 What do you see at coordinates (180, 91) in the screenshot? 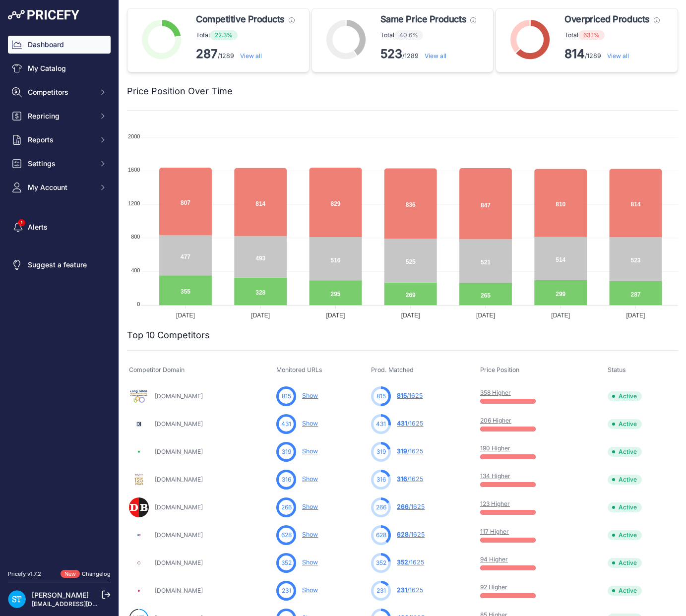
I see `h2: Price Position Over Time` at bounding box center [180, 91].